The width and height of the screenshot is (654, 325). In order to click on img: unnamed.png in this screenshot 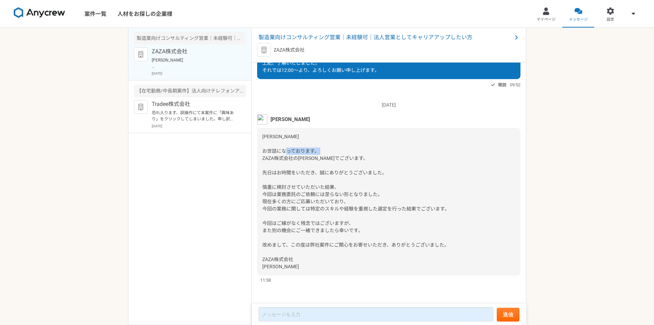, I will do `click(262, 119)`.